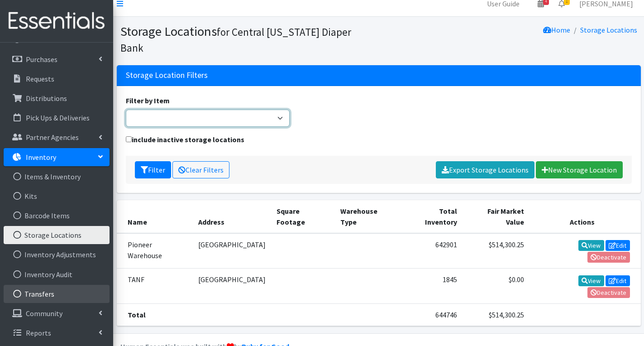  Describe the element at coordinates (155, 216) in the screenshot. I see `th: Name` at that location.